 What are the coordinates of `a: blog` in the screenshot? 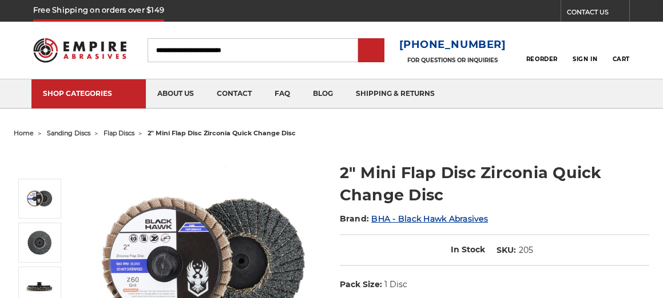 It's located at (322, 94).